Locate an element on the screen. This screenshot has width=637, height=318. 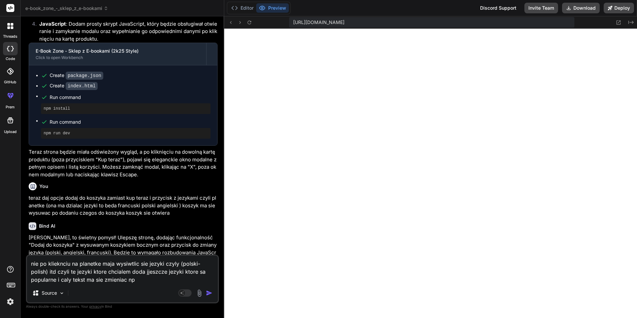
button: Editor is located at coordinates (242, 8).